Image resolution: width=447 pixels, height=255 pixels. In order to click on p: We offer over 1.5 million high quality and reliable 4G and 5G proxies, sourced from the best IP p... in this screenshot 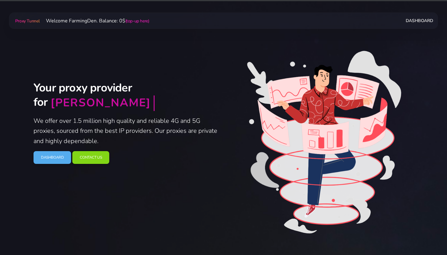, I will do `click(127, 131)`.